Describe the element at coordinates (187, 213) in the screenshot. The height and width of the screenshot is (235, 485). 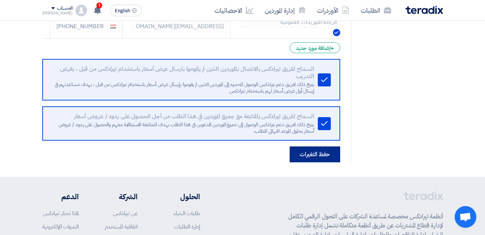
I see `a: طلبات الشراء` at that location.